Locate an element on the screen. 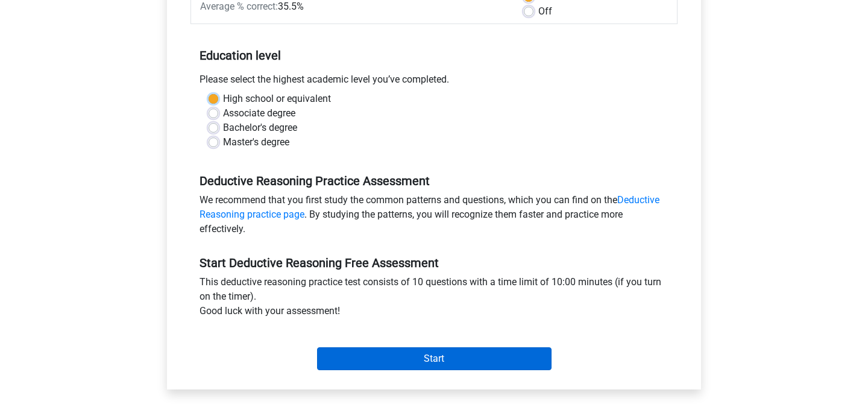 Image resolution: width=868 pixels, height=413 pixels. div: This deductive reasoning practice test consists of 10 questions with a time limit of 10:00 minute... is located at coordinates (434, 299).